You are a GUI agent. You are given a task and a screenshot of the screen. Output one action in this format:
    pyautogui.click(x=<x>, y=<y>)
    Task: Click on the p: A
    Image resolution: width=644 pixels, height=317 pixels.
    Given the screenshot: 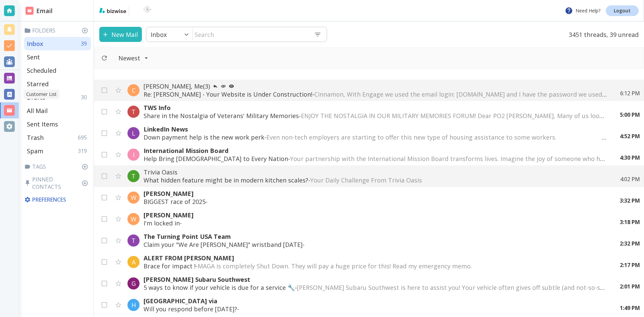 What is the action you would take?
    pyautogui.click(x=133, y=262)
    